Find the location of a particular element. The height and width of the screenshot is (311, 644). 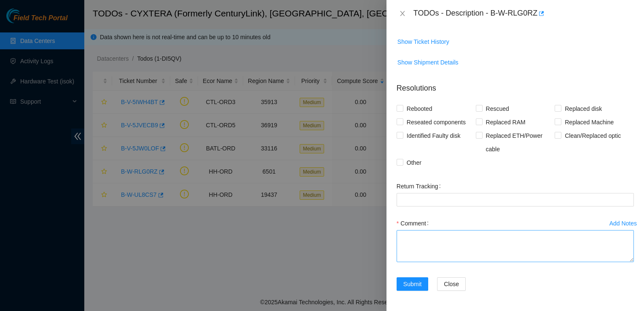

span: Reseated components is located at coordinates (436, 122).